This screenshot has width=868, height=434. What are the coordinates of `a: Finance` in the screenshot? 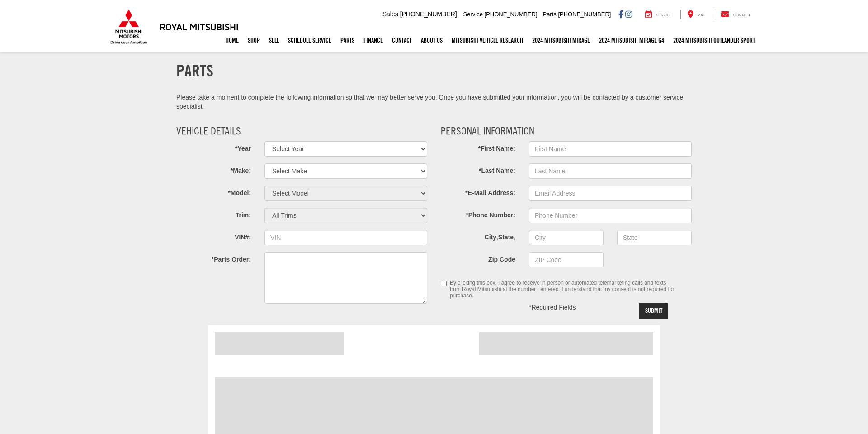 It's located at (373, 40).